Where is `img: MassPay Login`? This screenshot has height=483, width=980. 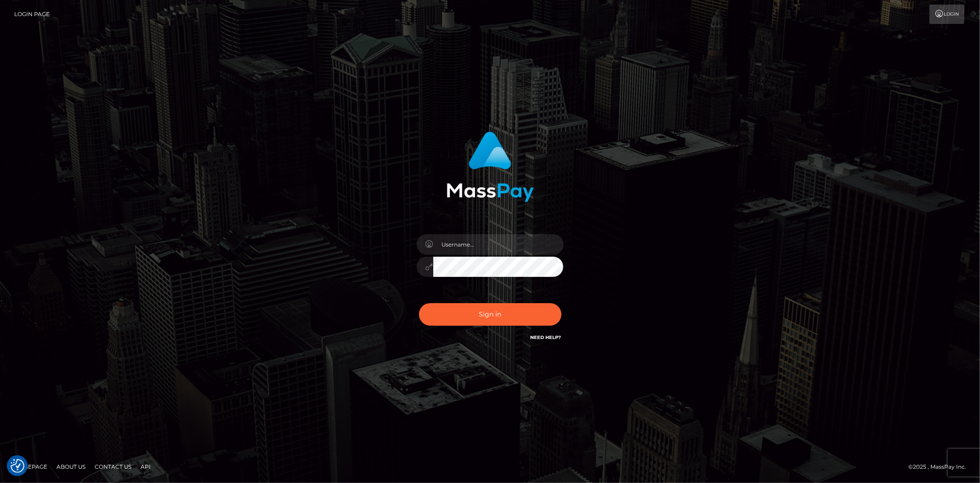
img: MassPay Login is located at coordinates (490, 166).